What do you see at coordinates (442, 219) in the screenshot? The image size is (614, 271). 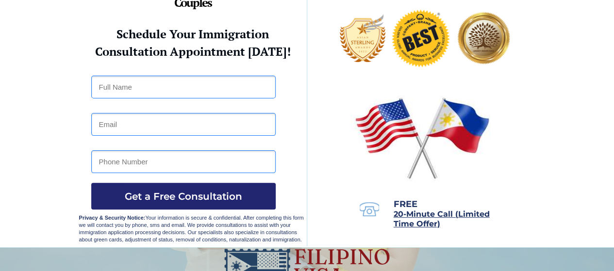 I see `span: 20-Minute Call (Limited Time Offer)` at bounding box center [442, 219].